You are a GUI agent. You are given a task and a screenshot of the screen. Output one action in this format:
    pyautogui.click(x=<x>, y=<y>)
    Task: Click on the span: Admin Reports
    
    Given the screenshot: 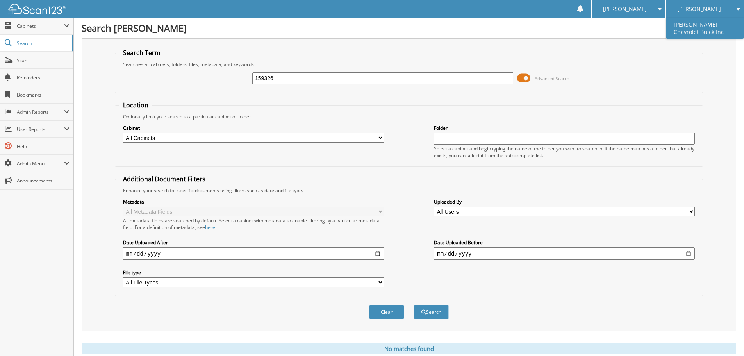 What is the action you would take?
    pyautogui.click(x=40, y=112)
    